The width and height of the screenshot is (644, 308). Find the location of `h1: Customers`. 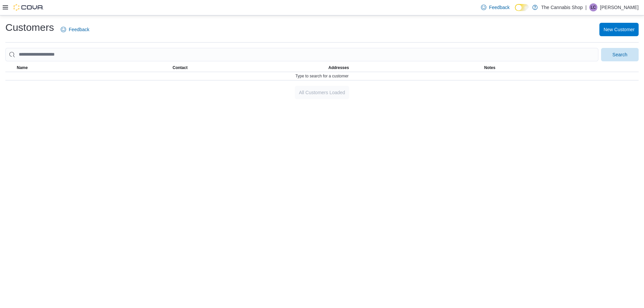

h1: Customers is located at coordinates (30, 28).